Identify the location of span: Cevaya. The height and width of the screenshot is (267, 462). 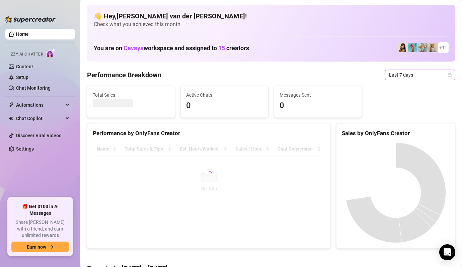
(134, 48).